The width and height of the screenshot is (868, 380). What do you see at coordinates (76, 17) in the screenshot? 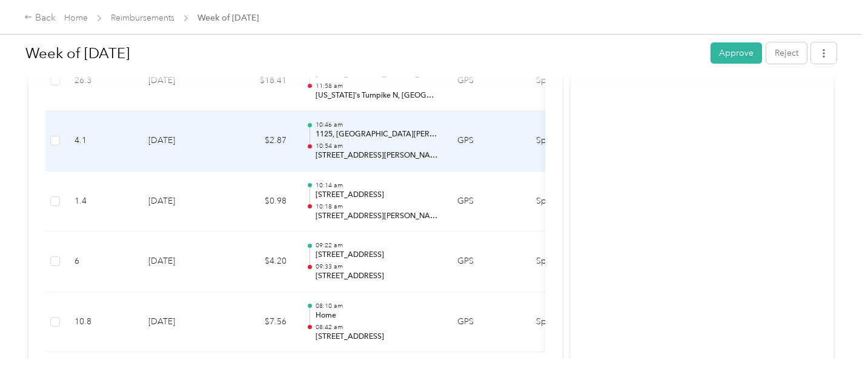
I see `a: Home` at bounding box center [76, 17].